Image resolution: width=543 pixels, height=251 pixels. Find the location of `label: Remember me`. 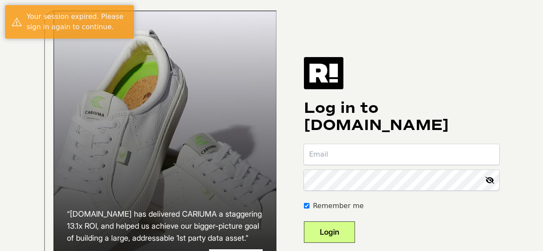

label: Remember me is located at coordinates (338, 206).